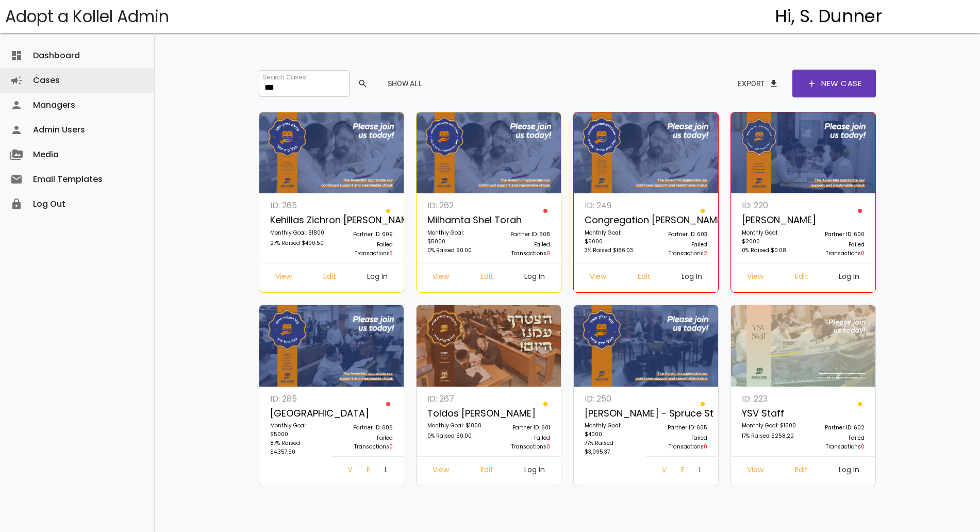 Image resolution: width=980 pixels, height=532 pixels. I want to click on a: Partner ID: 605 Failed Transactions0, so click(680, 424).